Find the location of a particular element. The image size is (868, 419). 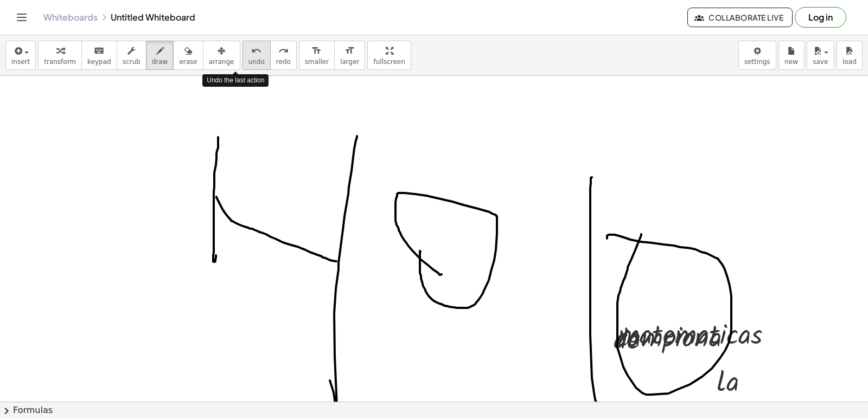

span: insert is located at coordinates (20, 62).